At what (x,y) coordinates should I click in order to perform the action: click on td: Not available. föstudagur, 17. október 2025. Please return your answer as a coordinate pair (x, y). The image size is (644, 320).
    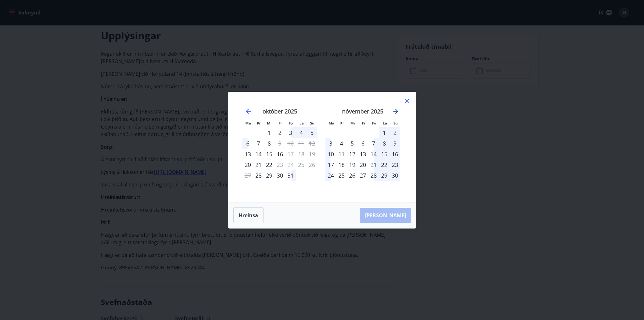
    Looking at the image, I should click on (290, 154).